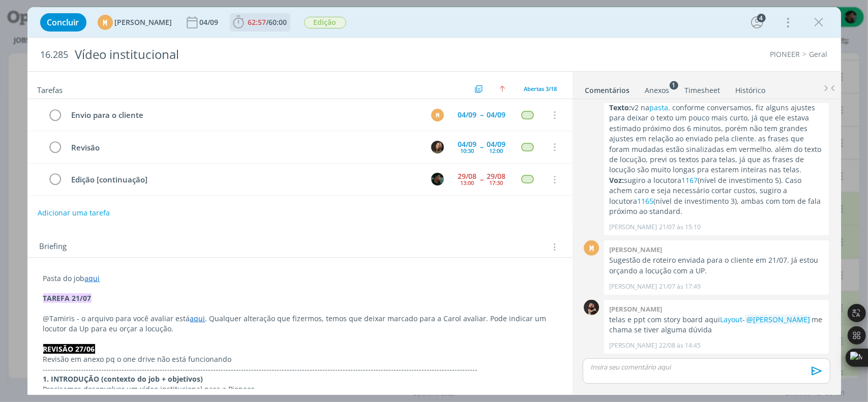  What do you see at coordinates (437, 147) in the screenshot?
I see `img: J` at bounding box center [437, 147].